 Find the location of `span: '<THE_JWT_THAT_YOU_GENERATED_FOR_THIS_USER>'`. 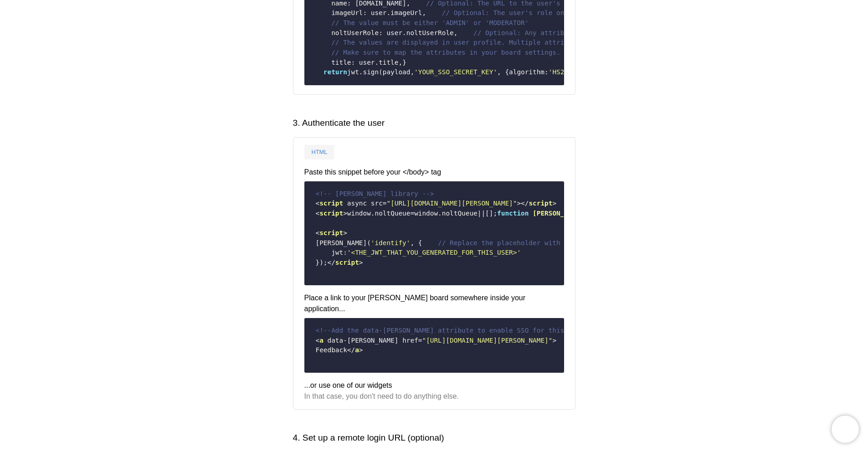

span: '<THE_JWT_THAT_YOU_GENERATED_FOR_THIS_USER>' is located at coordinates (434, 253).